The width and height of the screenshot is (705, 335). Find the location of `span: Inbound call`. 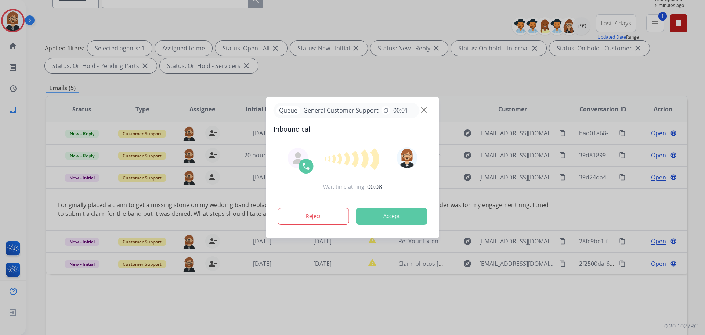

span: Inbound call is located at coordinates (353, 129).